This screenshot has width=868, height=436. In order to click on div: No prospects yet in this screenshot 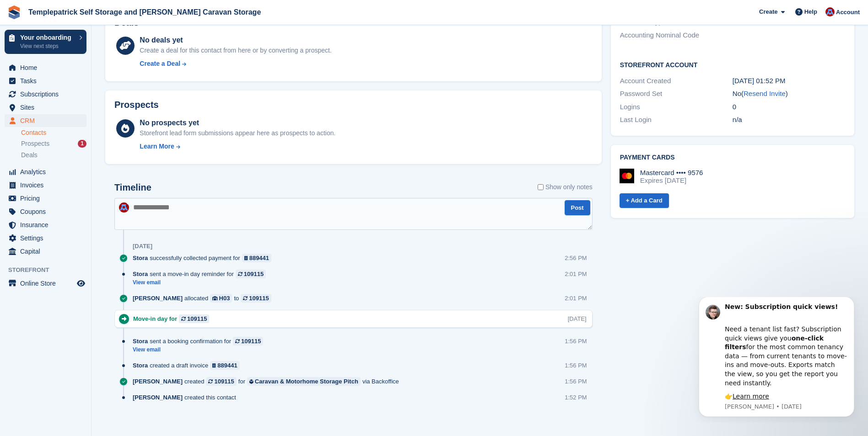, I will do `click(237, 123)`.